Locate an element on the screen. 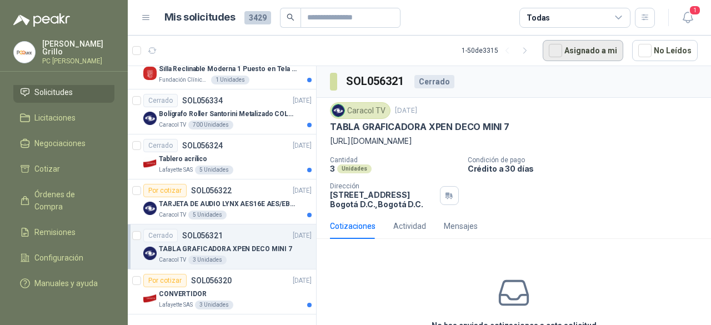 This screenshot has height=325, width=711. a: Cotizar is located at coordinates (64, 169).